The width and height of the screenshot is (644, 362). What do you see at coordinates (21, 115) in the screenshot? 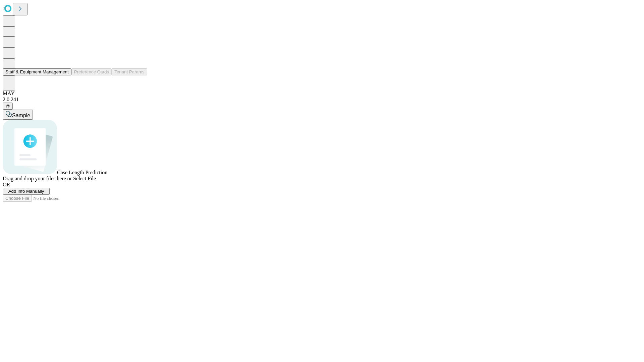
I see `span: Sample` at bounding box center [21, 115].